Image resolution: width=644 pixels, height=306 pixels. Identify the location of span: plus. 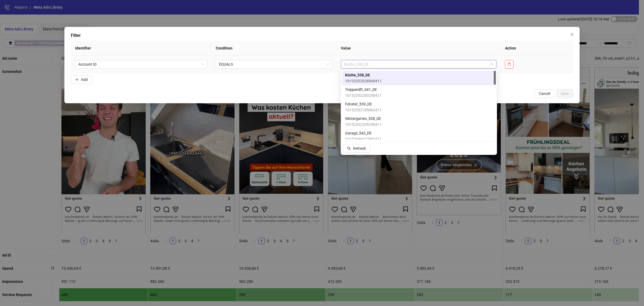
(77, 79).